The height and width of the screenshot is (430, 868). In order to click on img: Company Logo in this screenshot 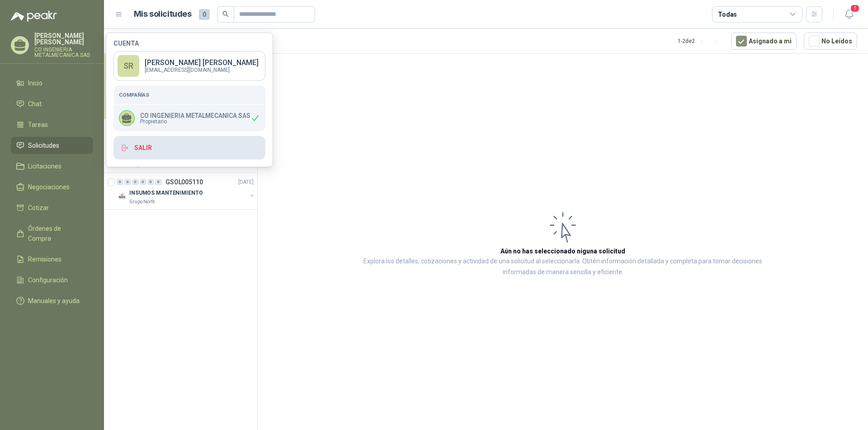, I will do `click(122, 197)`.